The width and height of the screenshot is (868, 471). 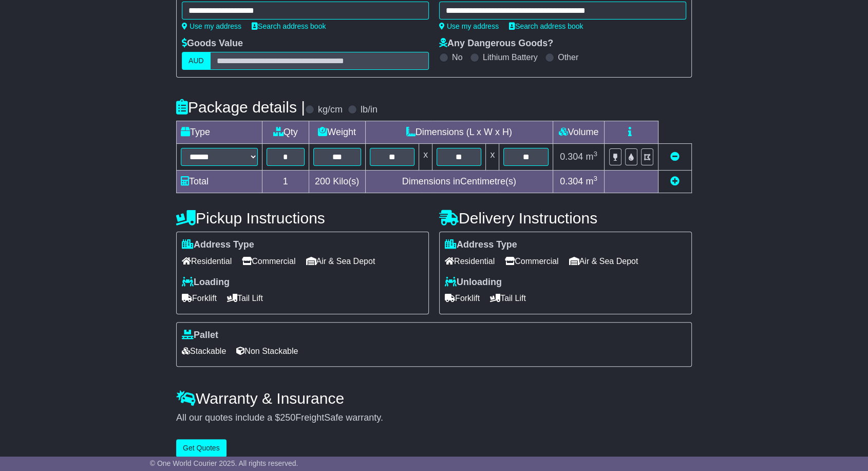 I want to click on label: AUD, so click(x=196, y=61).